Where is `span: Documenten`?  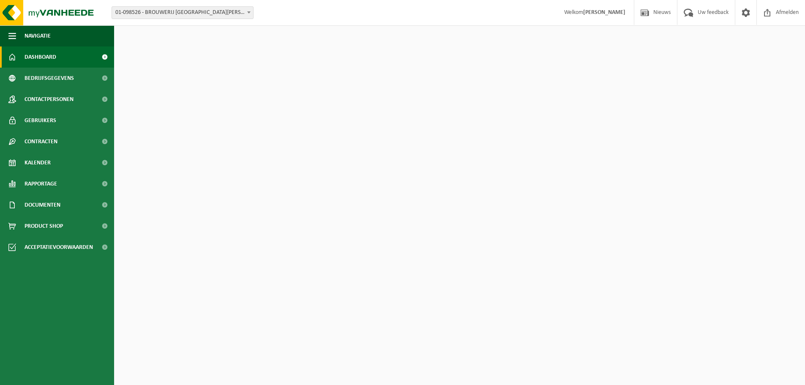 span: Documenten is located at coordinates (42, 205).